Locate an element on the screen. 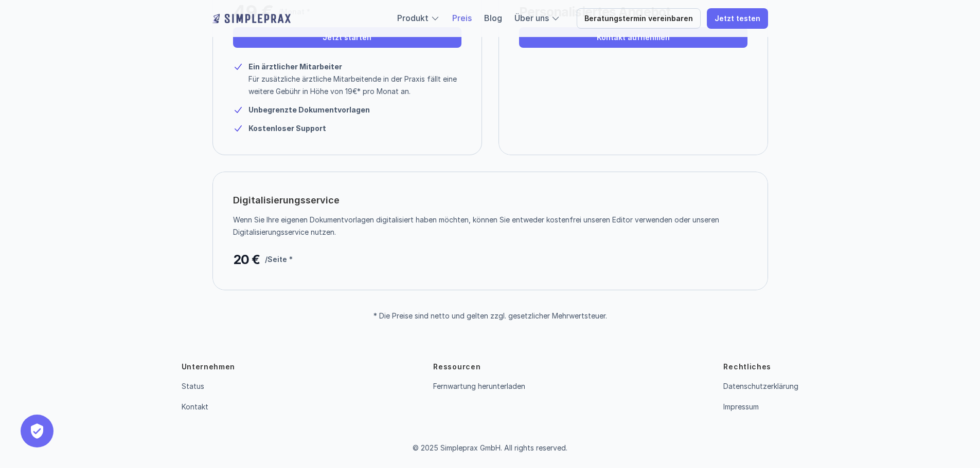 The width and height of the screenshot is (980, 468). a: Preis is located at coordinates (462, 18).